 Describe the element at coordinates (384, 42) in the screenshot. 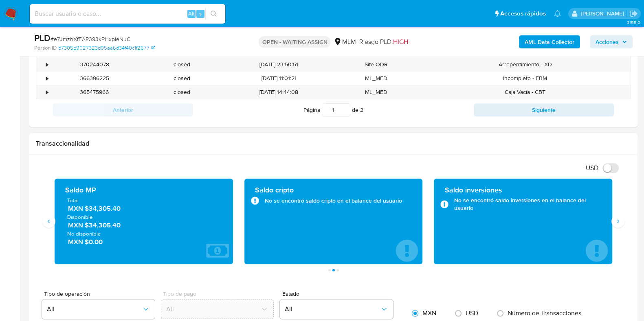

I see `span: Riesgo PLD:` at that location.